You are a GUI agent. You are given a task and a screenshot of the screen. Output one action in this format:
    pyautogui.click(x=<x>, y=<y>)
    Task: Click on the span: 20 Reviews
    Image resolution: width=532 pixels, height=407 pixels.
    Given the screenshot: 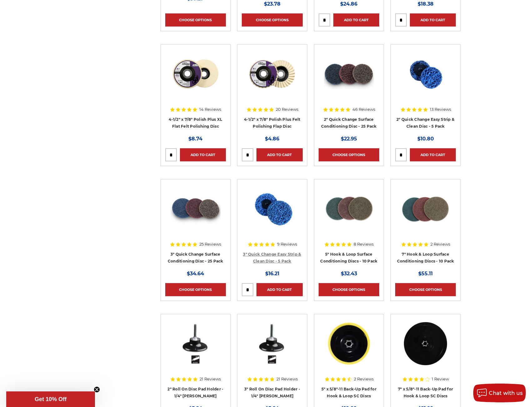 What is the action you would take?
    pyautogui.click(x=287, y=109)
    